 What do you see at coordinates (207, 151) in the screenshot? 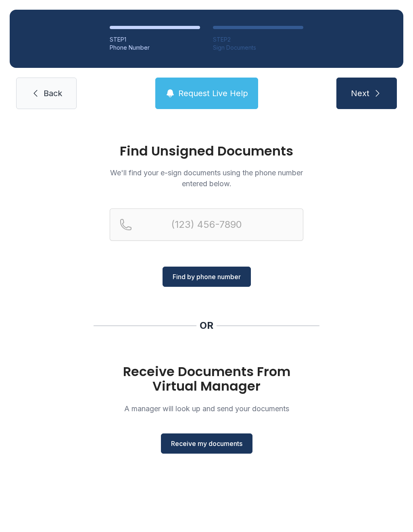
I see `h1: Find Unsigned Documents` at bounding box center [207, 151].